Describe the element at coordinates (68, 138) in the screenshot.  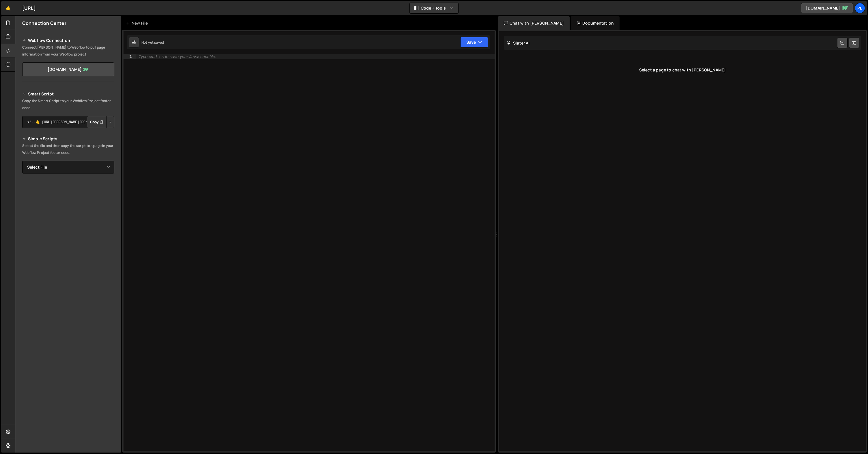
I see `h2: Simple Scripts` at that location.